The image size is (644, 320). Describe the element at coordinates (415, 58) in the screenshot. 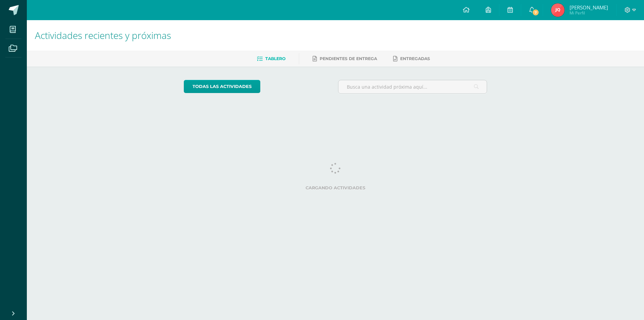

I see `span: Entregadas` at that location.